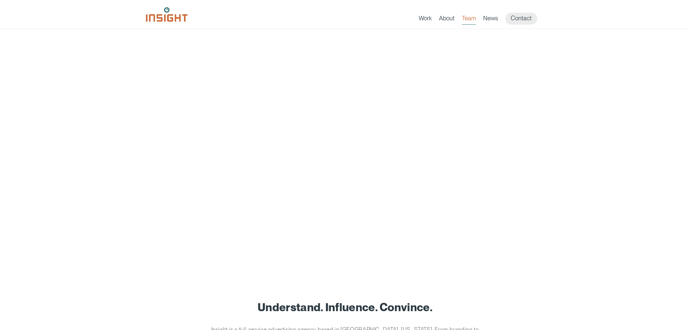 The image size is (690, 330). Describe the element at coordinates (481, 18) in the screenshot. I see `nav: primary navigation menu` at that location.